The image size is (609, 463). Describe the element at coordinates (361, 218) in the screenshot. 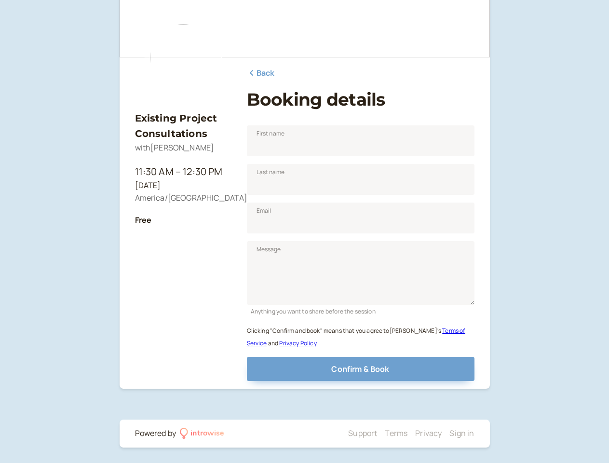

I see `input: Email` at that location.